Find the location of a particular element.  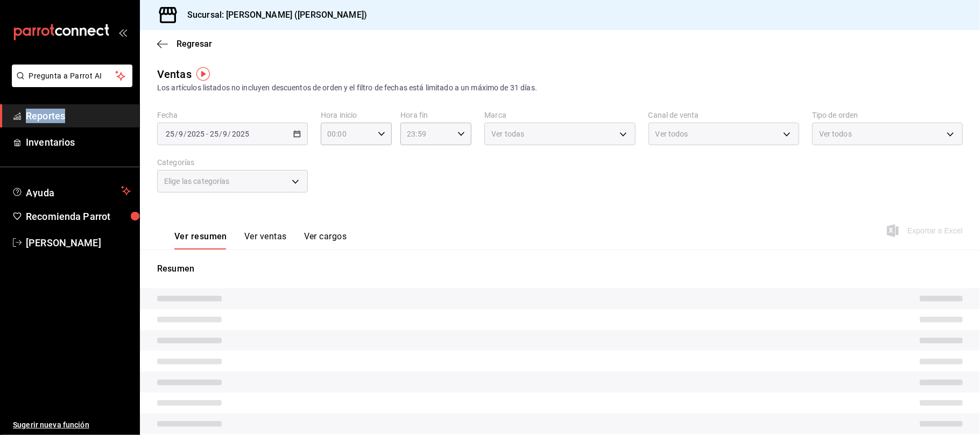

label: Hora fin is located at coordinates (436, 116).